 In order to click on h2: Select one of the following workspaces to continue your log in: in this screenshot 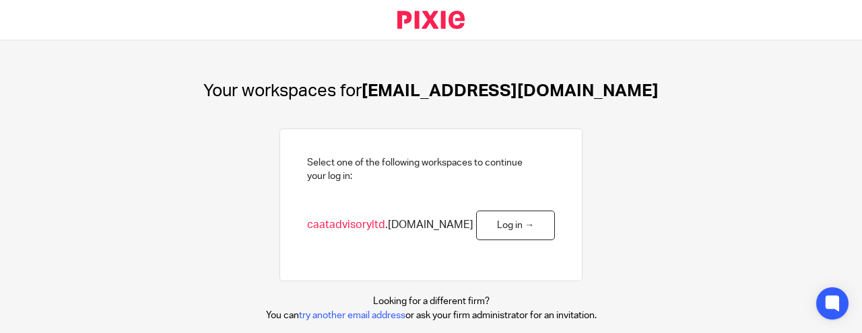, I will do `click(415, 170)`.